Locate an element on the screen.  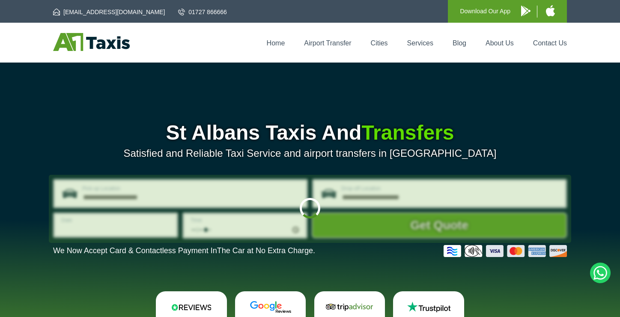
a: Cities is located at coordinates (380, 43).